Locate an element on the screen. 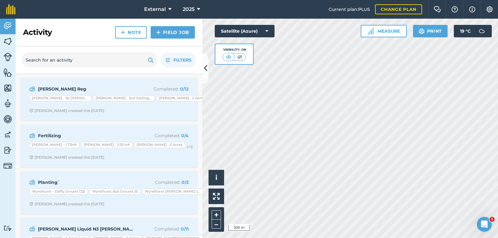 The image size is (498, 238). span: 1 is located at coordinates (492, 219).